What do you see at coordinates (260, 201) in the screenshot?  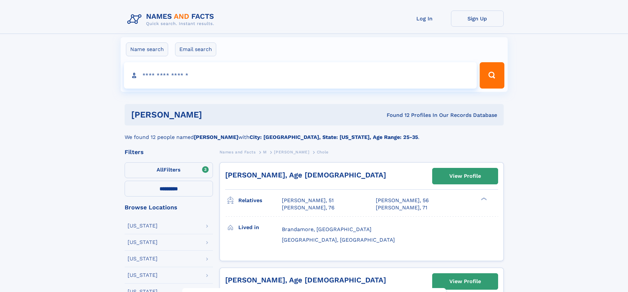 I see `h3: Relatives` at bounding box center [260, 201].